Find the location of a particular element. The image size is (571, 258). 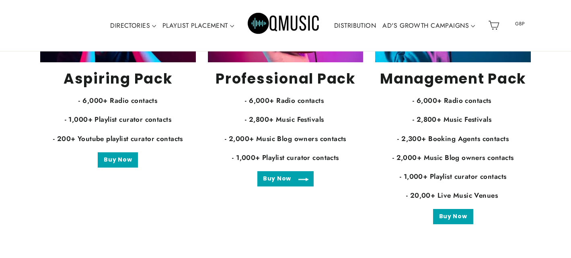

img: Q Music Promotions is located at coordinates (284, 25).